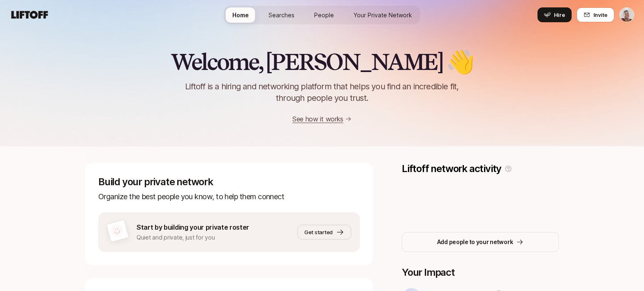 The height and width of the screenshot is (291, 644). I want to click on button: Invite, so click(595, 15).